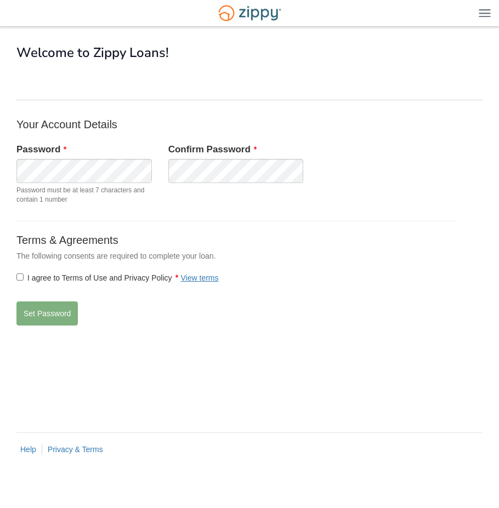 The height and width of the screenshot is (508, 499). I want to click on h1: Welcome to Zippy Loans!, so click(249, 53).